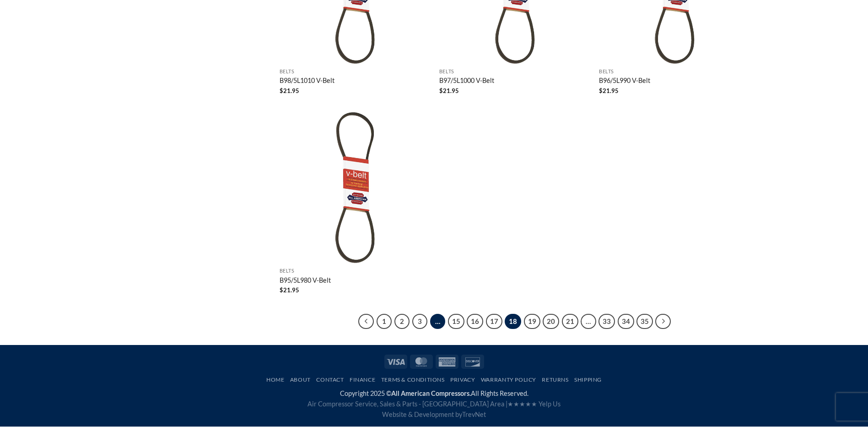 The height and width of the screenshot is (427, 868). I want to click on a: 34, so click(626, 322).